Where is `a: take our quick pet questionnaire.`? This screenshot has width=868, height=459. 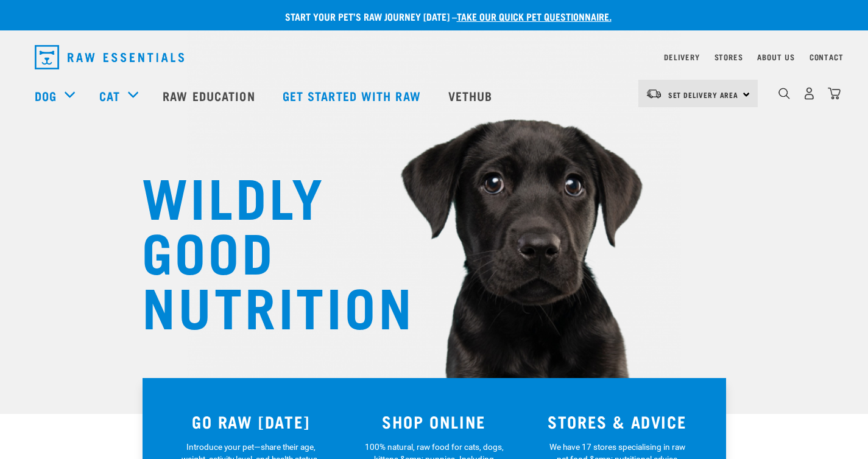 a: take our quick pet questionnaire. is located at coordinates (534, 15).